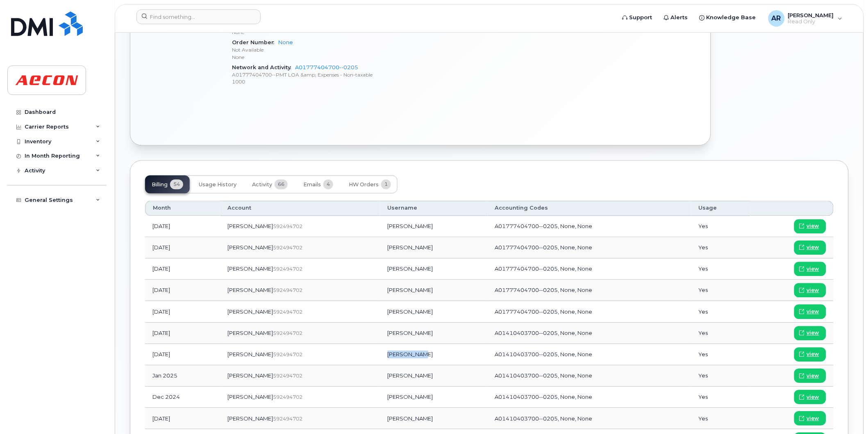 The width and height of the screenshot is (868, 434). I want to click on div: Ana Routramourti, so click(805, 19).